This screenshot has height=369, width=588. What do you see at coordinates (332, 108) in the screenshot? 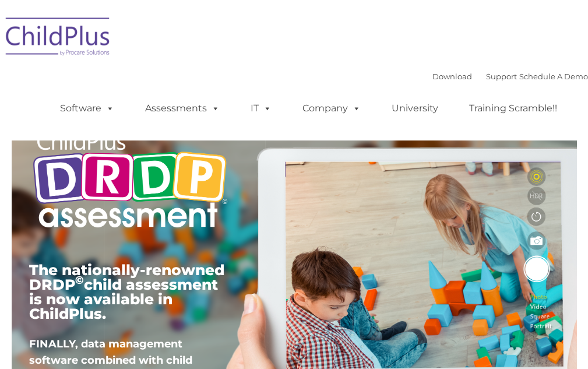
I see `a: Company` at bounding box center [332, 108].